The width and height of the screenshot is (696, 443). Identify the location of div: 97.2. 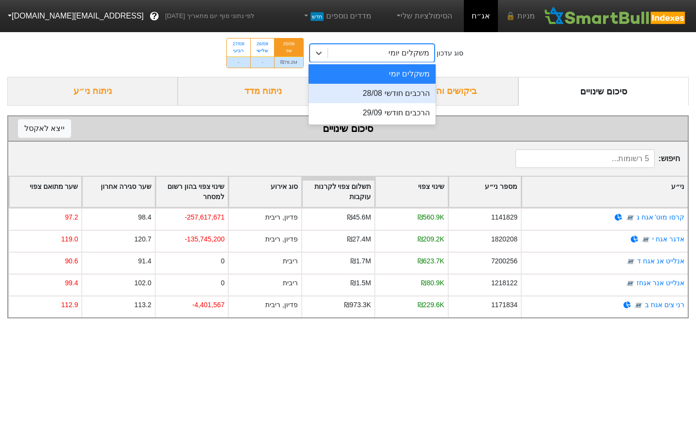
(71, 217).